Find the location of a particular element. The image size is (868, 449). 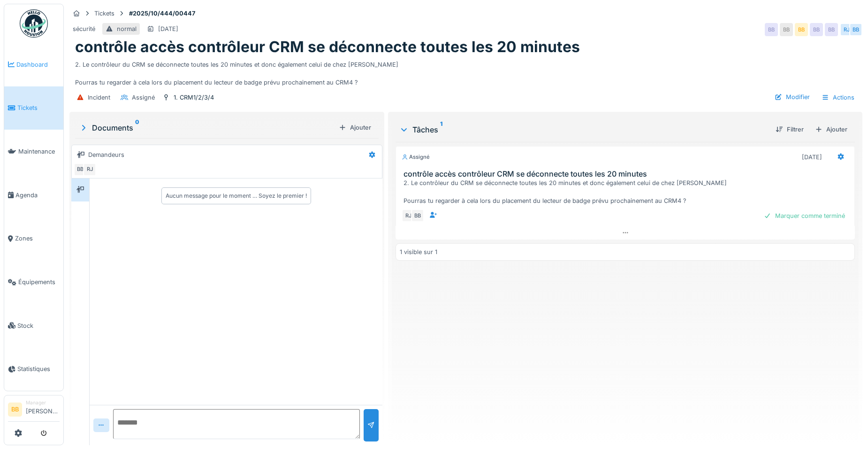

div: Actions is located at coordinates (838, 97).